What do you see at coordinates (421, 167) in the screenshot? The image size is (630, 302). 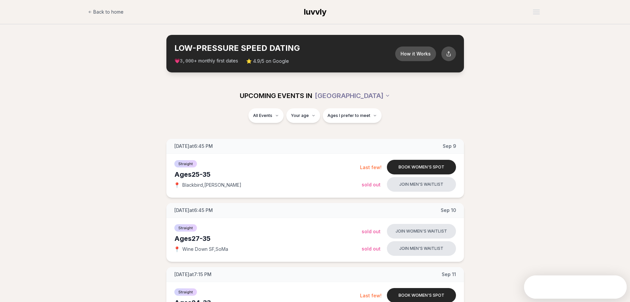 I see `button: Book women's spot` at bounding box center [421, 167].